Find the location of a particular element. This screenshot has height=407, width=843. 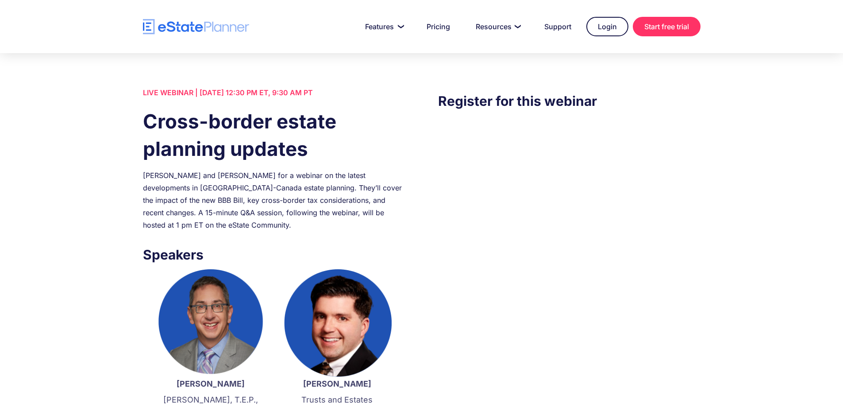

h3: Speakers is located at coordinates (274, 254).